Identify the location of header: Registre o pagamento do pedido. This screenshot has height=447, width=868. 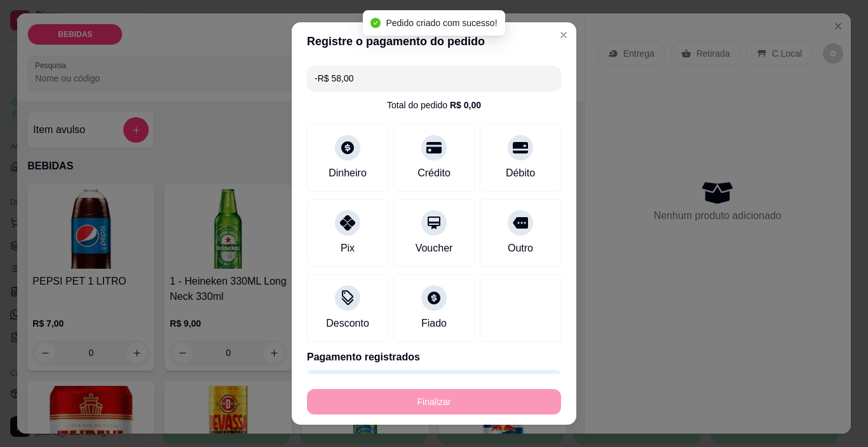
(434, 41).